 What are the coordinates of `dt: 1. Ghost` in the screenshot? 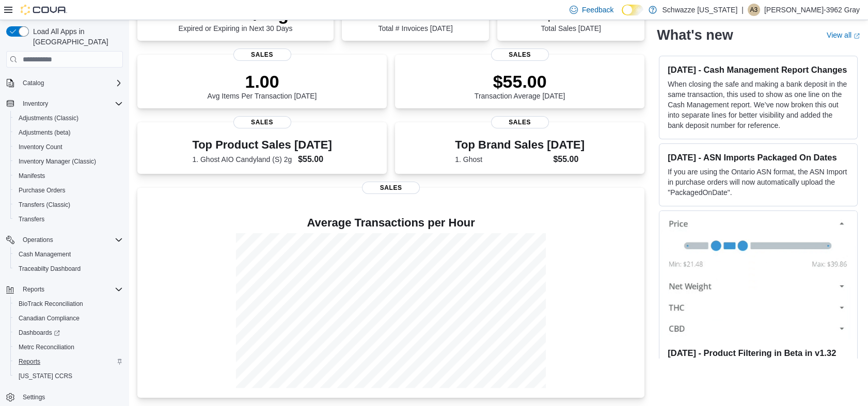 It's located at (501, 160).